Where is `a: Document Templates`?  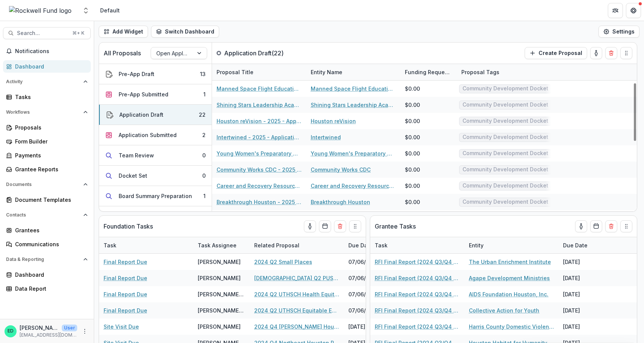 a: Document Templates is located at coordinates (47, 199).